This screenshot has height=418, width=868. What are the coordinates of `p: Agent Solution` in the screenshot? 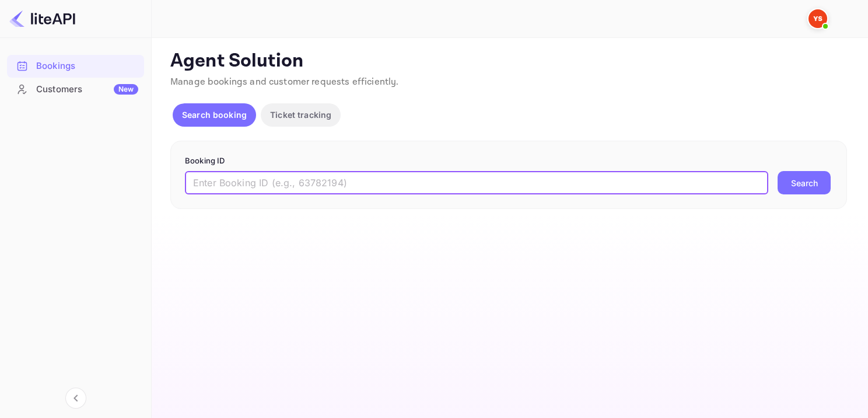 It's located at (508, 61).